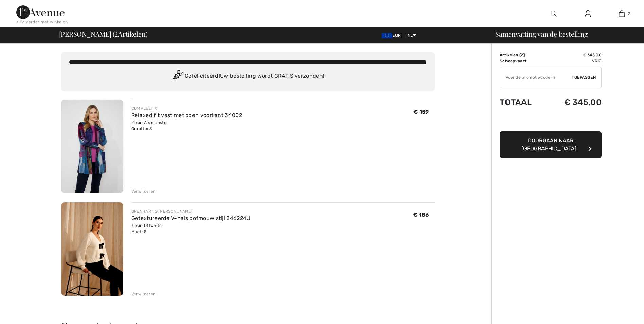 Image resolution: width=644 pixels, height=324 pixels. What do you see at coordinates (523, 102) in the screenshot?
I see `td: Totaal` at bounding box center [523, 102].